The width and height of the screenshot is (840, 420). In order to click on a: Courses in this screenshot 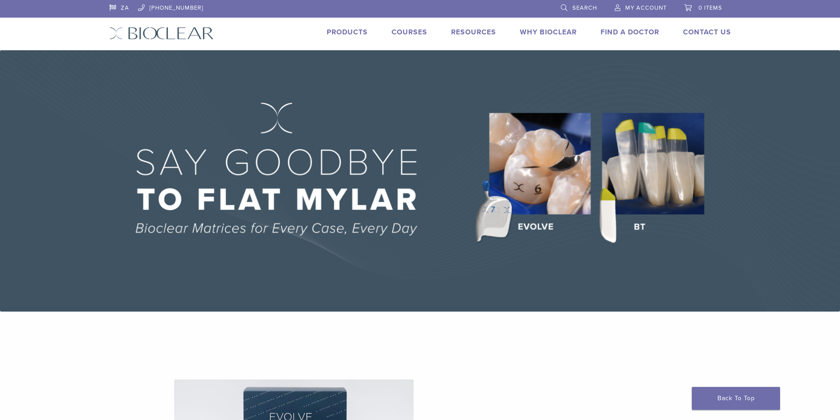, I will do `click(409, 32)`.